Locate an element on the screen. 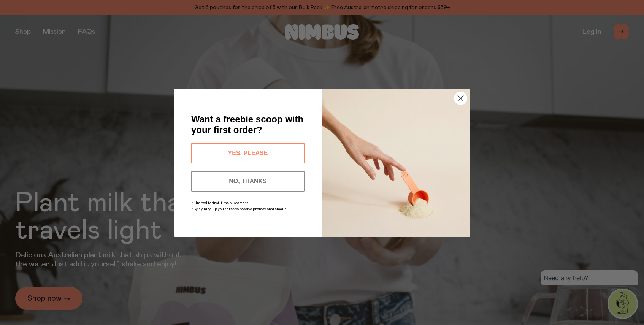 Image resolution: width=644 pixels, height=325 pixels. span: *Limited to first-time customers is located at coordinates (220, 203).